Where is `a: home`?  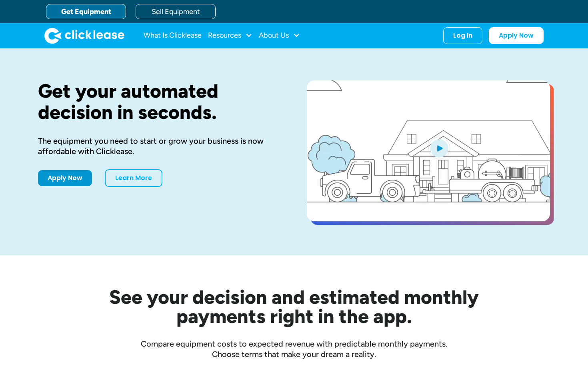 a: home is located at coordinates (85, 36).